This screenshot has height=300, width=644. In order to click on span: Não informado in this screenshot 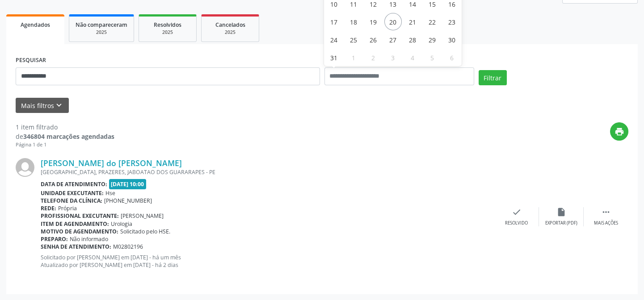, I will do `click(89, 239)`.